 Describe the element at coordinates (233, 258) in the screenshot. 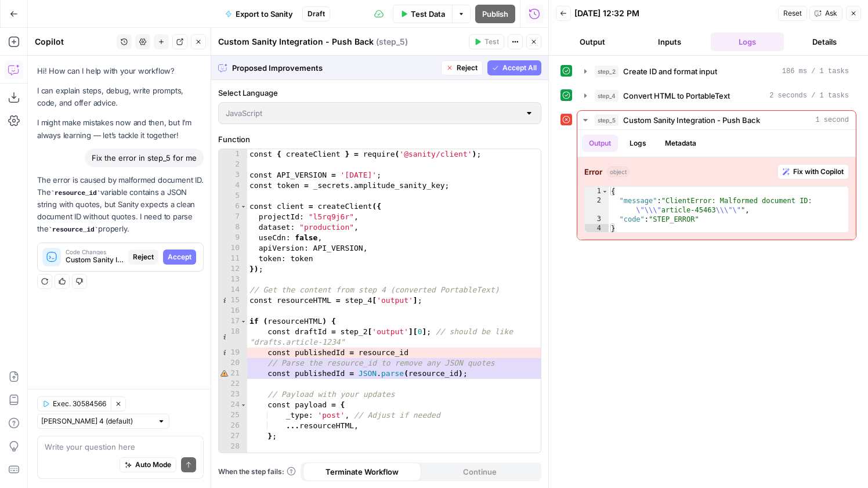

I see `div: 11` at that location.